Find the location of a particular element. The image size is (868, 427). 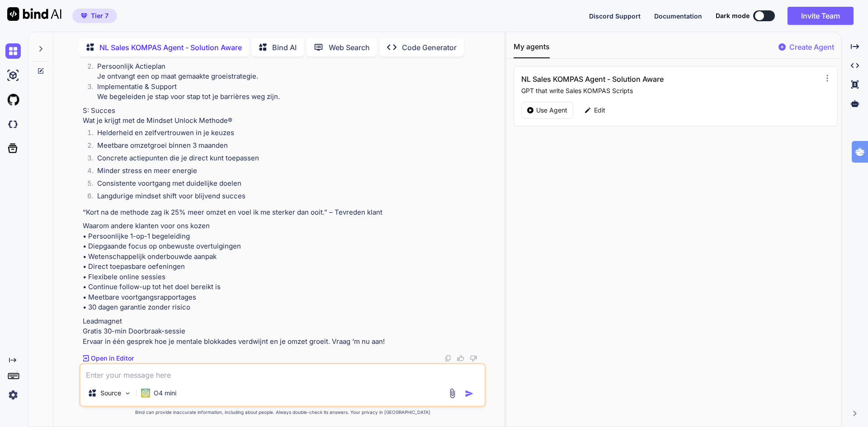

img: O4 mini is located at coordinates (145, 393).